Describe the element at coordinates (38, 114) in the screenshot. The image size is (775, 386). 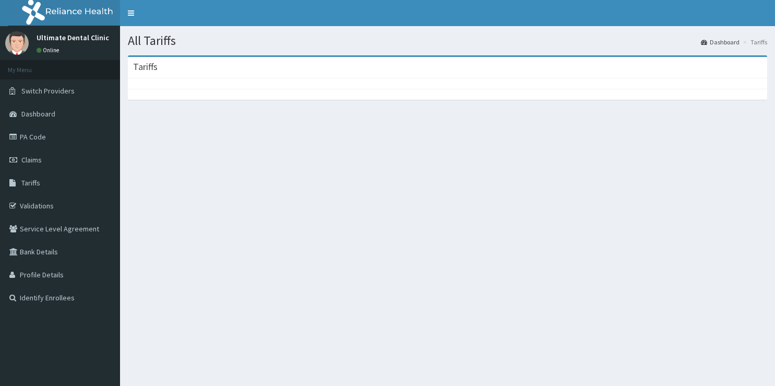
I see `span: Dashboard` at that location.